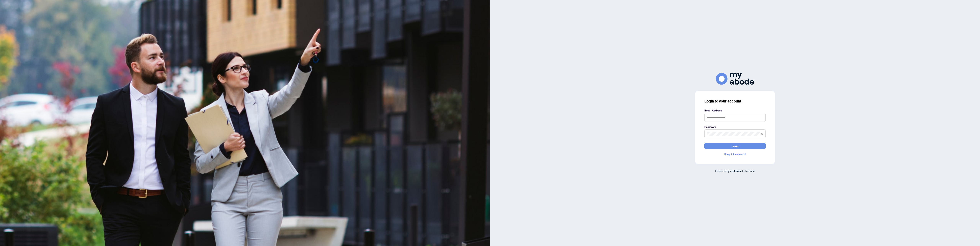  I want to click on span: Enterprise, so click(748, 171).